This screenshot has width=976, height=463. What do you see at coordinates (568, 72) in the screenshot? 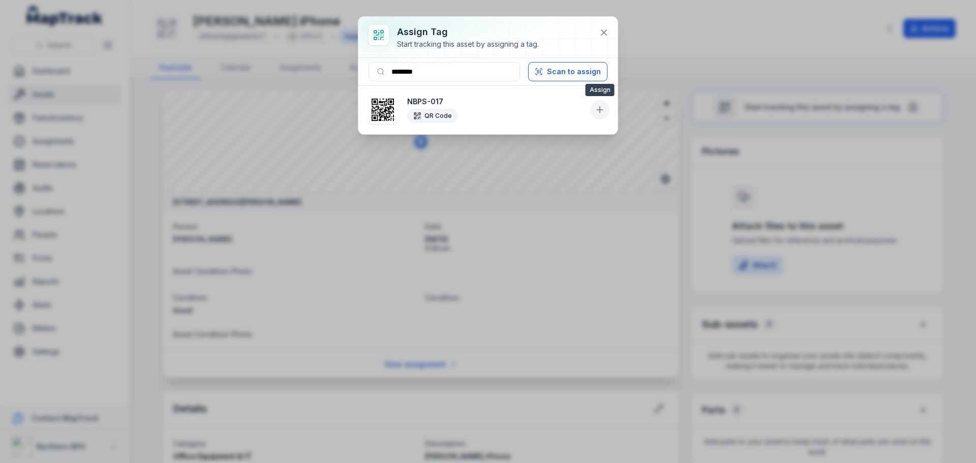
I see `button: Scan to assign` at bounding box center [568, 72].